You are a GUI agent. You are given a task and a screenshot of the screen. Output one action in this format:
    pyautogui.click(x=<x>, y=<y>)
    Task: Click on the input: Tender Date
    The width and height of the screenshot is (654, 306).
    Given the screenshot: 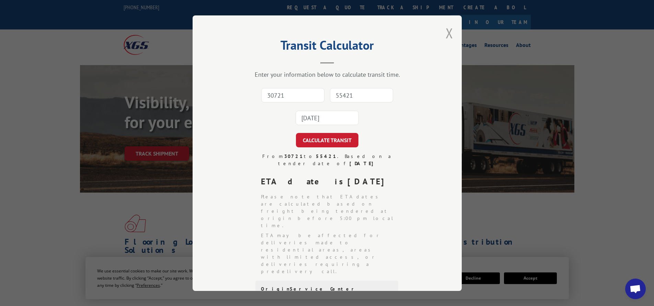 What is the action you would take?
    pyautogui.click(x=327, y=118)
    